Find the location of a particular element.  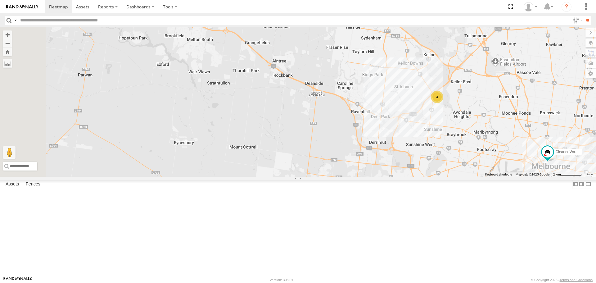

button: Zoom in is located at coordinates (7, 34).